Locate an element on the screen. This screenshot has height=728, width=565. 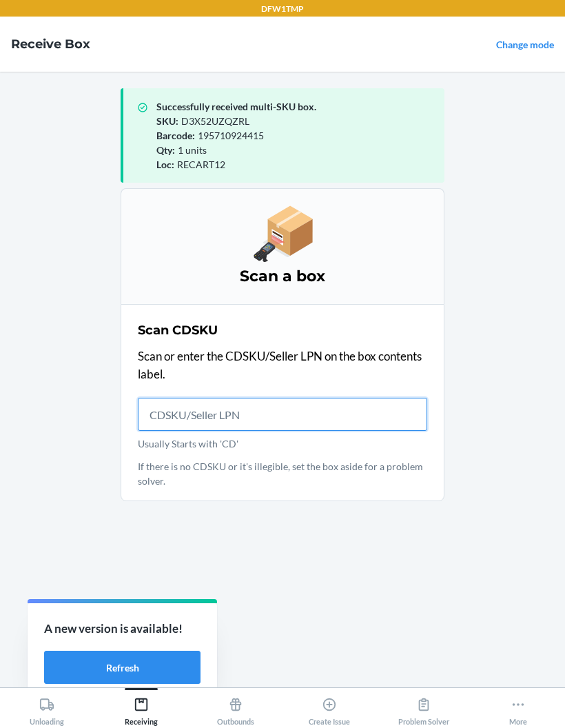
button: Outbounds is located at coordinates (235, 707).